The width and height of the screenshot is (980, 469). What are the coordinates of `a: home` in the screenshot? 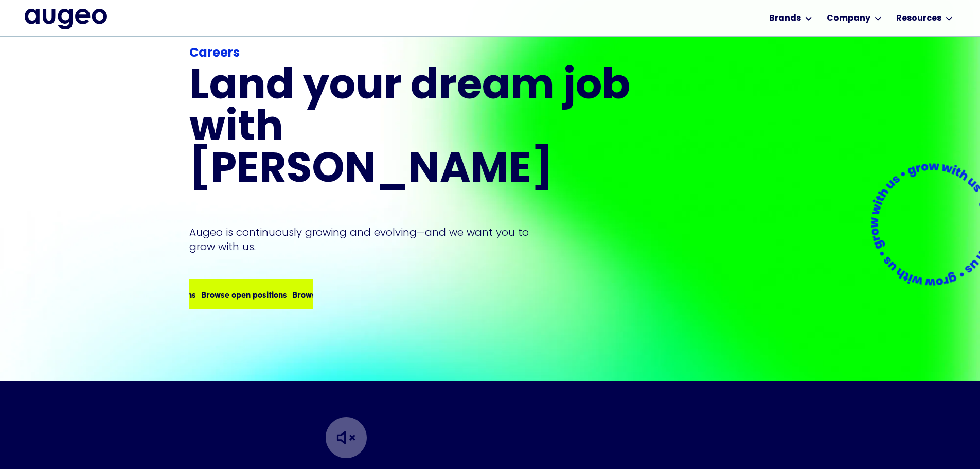 It's located at (66, 19).